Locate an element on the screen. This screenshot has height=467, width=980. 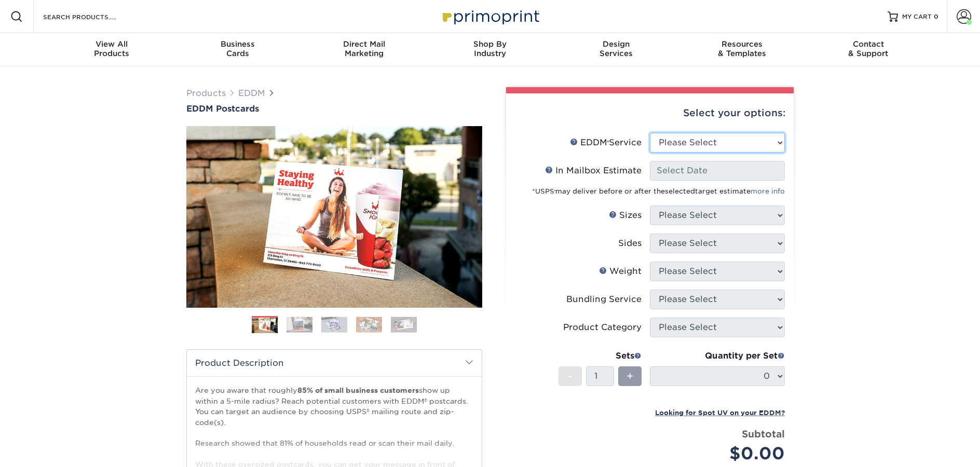
div: Products is located at coordinates (111, 49).